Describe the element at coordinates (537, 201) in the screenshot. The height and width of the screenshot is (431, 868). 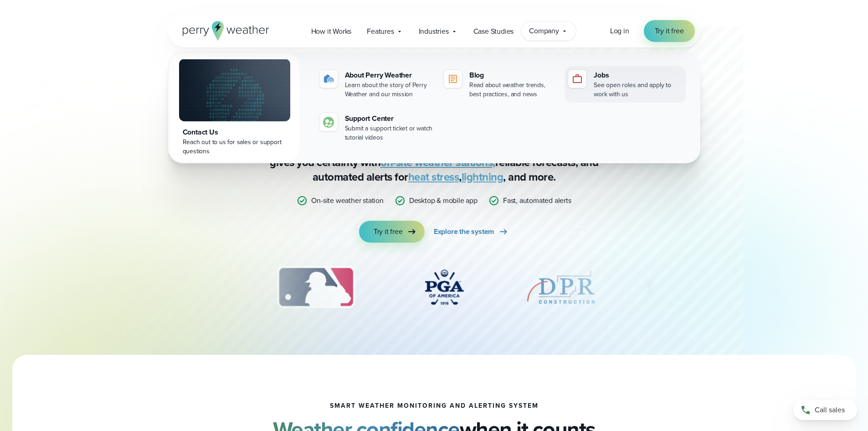
I see `p: Fast, automated alerts` at that location.